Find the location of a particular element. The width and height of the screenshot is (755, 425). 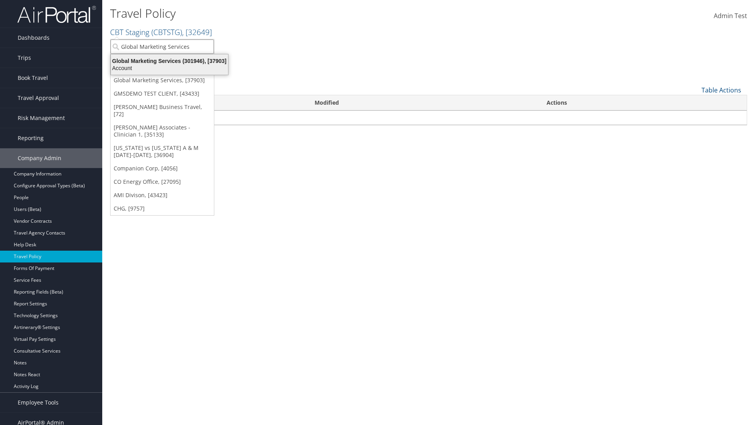

span: Trips is located at coordinates (24, 58).